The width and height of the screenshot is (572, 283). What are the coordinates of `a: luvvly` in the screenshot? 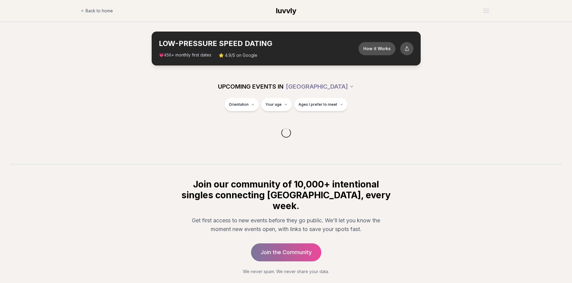 It's located at (286, 11).